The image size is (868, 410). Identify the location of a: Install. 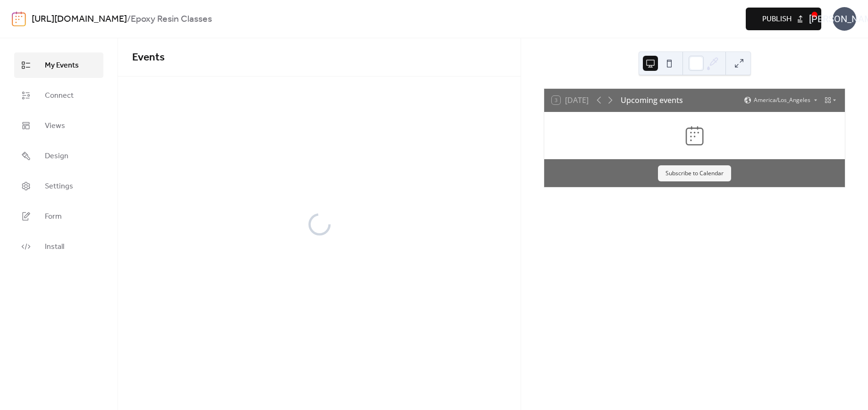
(58, 247).